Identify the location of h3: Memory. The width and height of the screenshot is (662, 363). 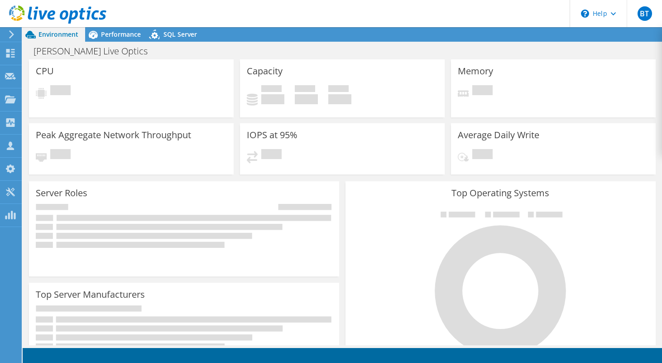
(476, 71).